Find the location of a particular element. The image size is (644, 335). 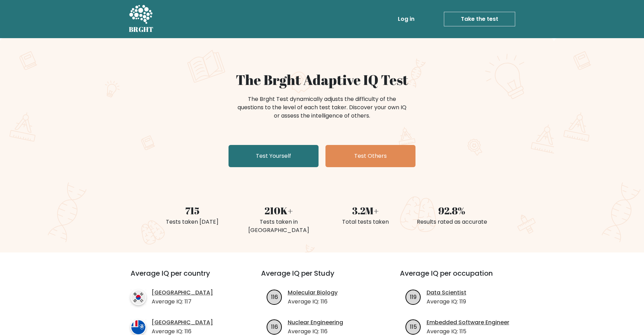

text: 115 is located at coordinates (413, 326).